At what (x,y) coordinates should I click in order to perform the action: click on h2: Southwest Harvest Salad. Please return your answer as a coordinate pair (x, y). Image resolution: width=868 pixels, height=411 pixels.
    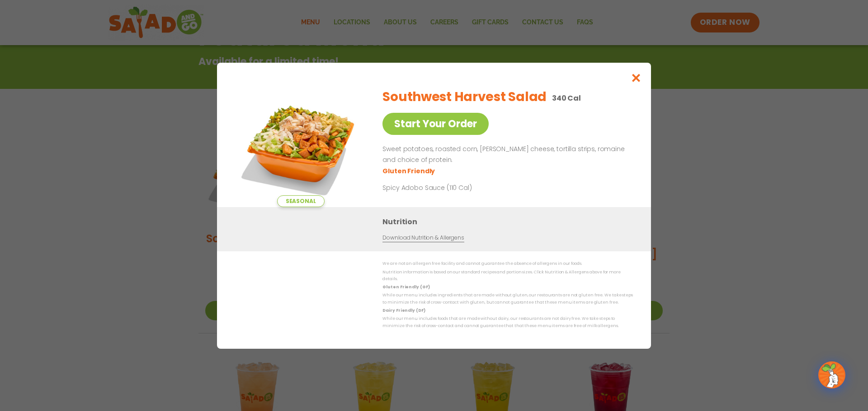
    Looking at the image, I should click on (464, 97).